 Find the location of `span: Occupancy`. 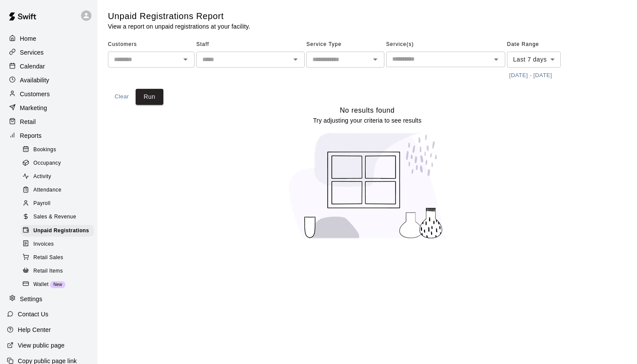

span: Occupancy is located at coordinates (47, 163).